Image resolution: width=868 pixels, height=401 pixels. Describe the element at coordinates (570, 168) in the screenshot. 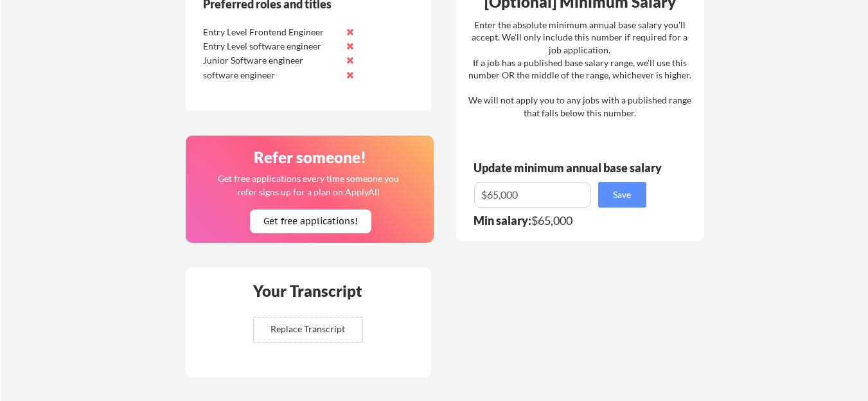

I see `div: Update minimum annual base salary` at that location.